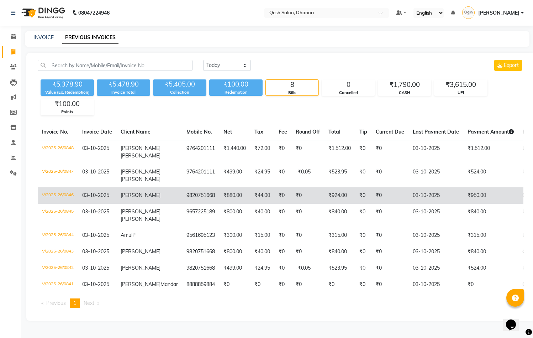  I want to click on td: ₹1,512.00, so click(339, 152).